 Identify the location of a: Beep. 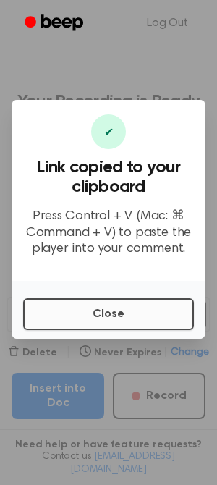
(55, 23).